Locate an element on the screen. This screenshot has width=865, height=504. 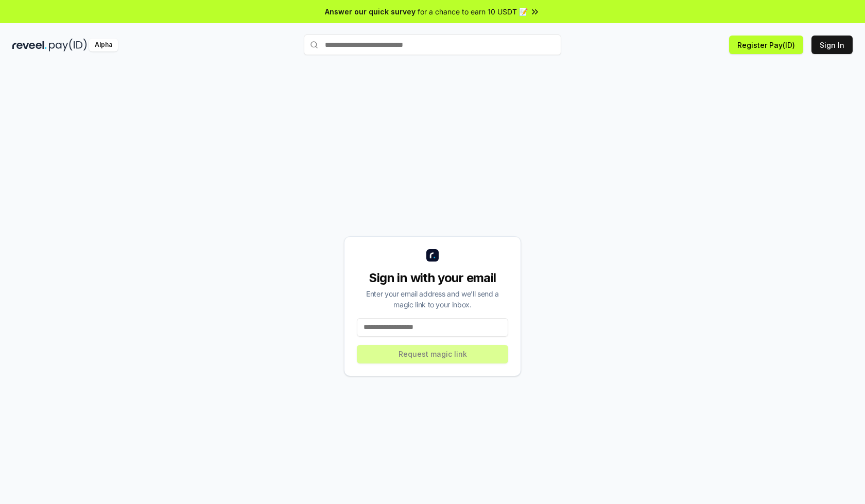
img: pay_id is located at coordinates (68, 45).